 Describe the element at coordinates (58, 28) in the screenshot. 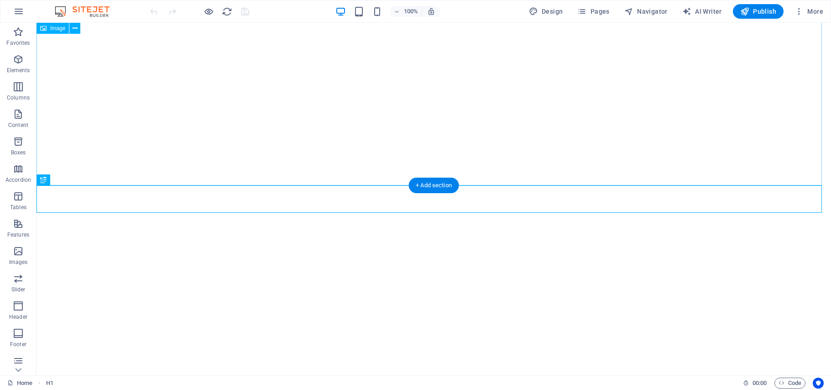

I see `span: Image` at that location.